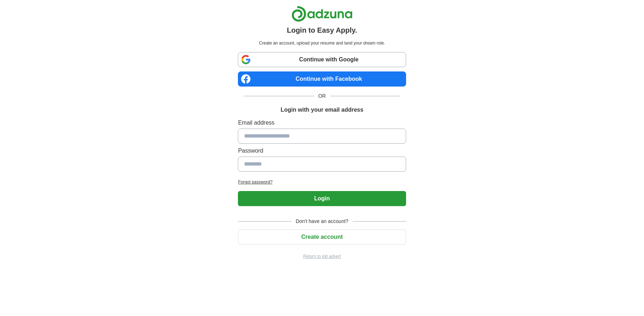 The image size is (644, 316). I want to click on p: Return to job advert, so click(322, 257).